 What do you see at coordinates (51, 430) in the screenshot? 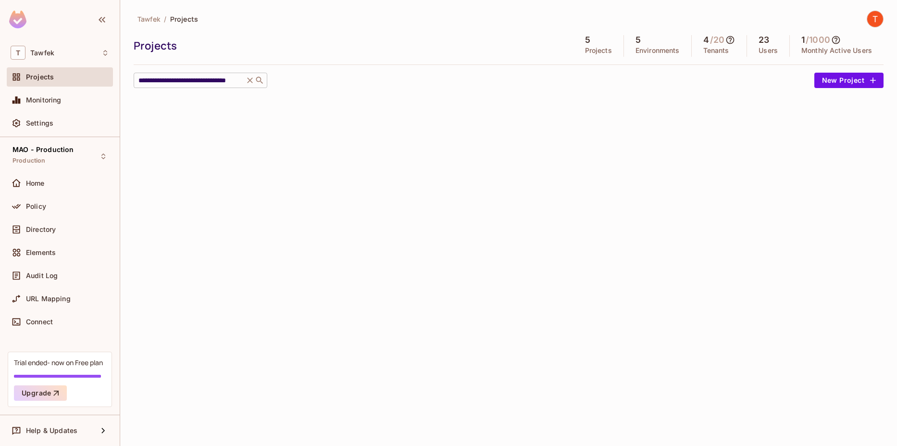
I see `span: Help & Updates` at bounding box center [51, 430].